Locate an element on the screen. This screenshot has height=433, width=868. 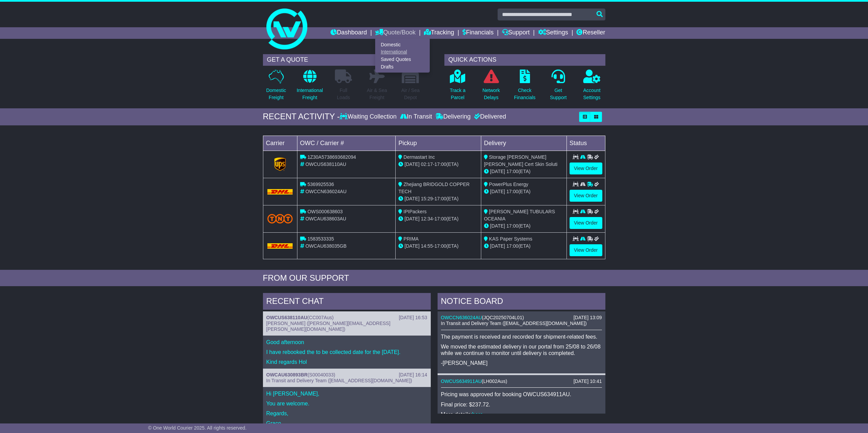
span: CC007Aus is located at coordinates (321, 318).